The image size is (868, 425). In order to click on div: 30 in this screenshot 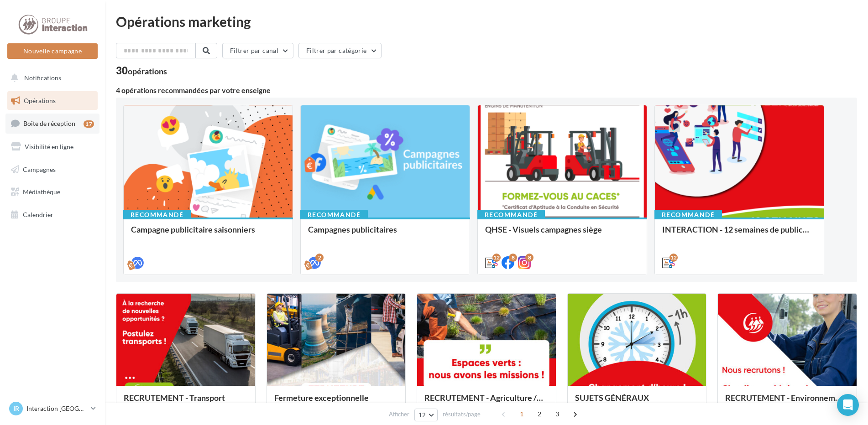, I will do `click(141, 71)`.